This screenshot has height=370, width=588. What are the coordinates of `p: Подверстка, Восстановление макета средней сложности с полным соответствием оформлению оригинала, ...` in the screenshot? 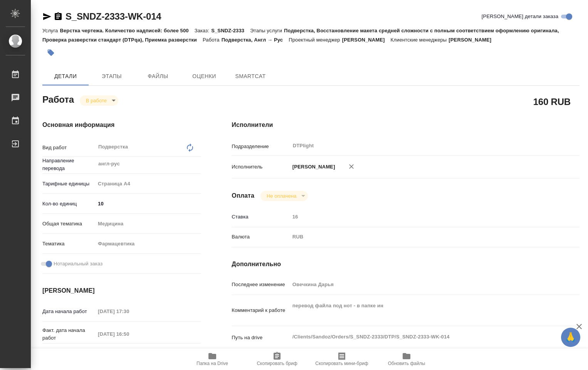 It's located at (300, 35).